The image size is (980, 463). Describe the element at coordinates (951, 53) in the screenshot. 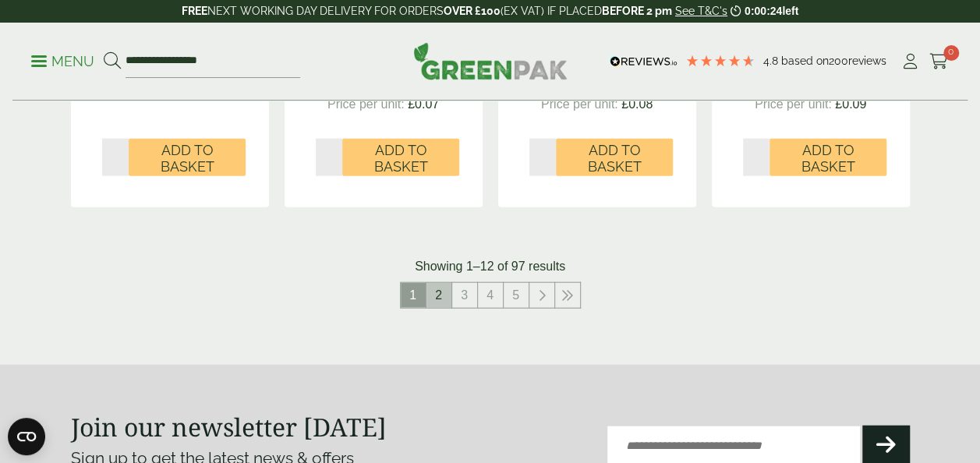

I see `span: 0` at that location.